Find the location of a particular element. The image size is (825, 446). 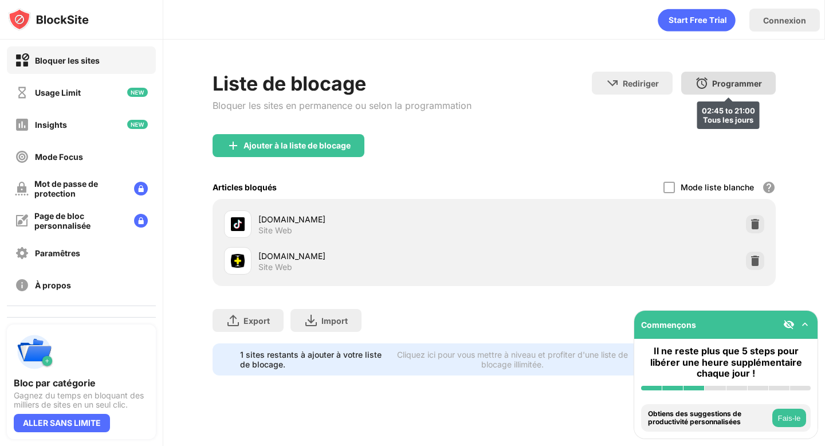

div: ALLER SANS LIMITE is located at coordinates (62, 423).